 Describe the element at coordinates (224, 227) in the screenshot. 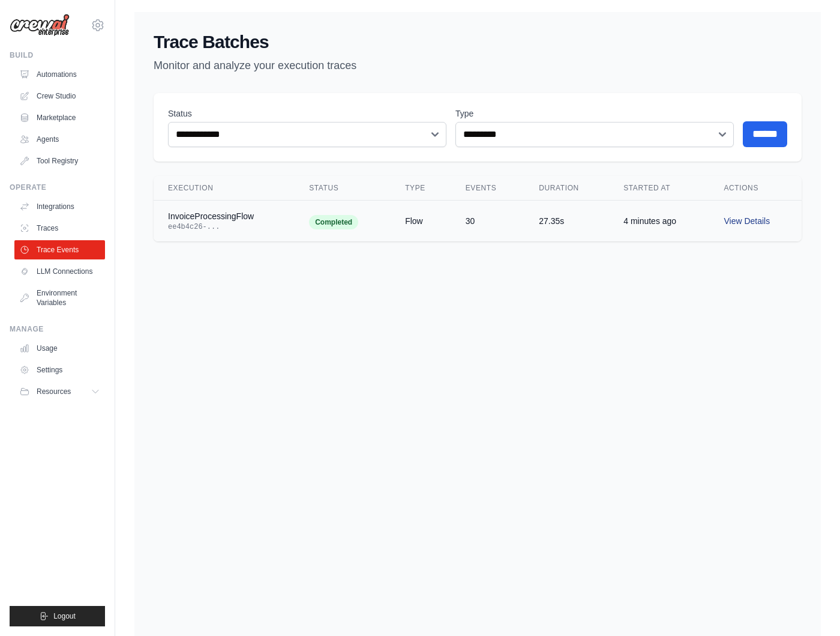

I see `div: ee4b4c26-...` at that location.